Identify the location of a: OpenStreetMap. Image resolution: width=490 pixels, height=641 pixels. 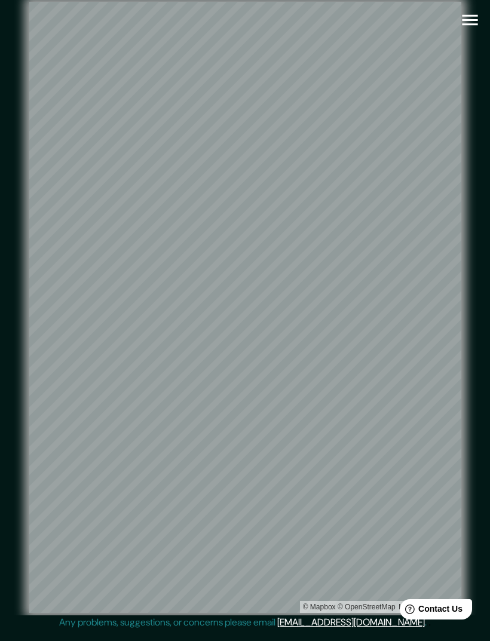
(366, 607).